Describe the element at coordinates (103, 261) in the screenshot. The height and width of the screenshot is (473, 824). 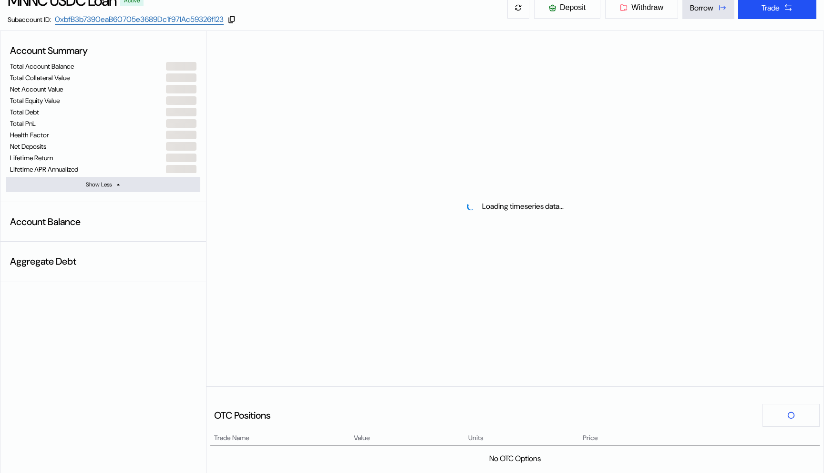
I see `div: Aggregate Debt` at that location.